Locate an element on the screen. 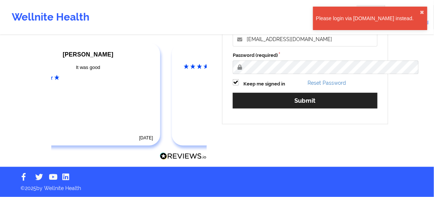  a: Reviews.io Logo is located at coordinates (183, 157).